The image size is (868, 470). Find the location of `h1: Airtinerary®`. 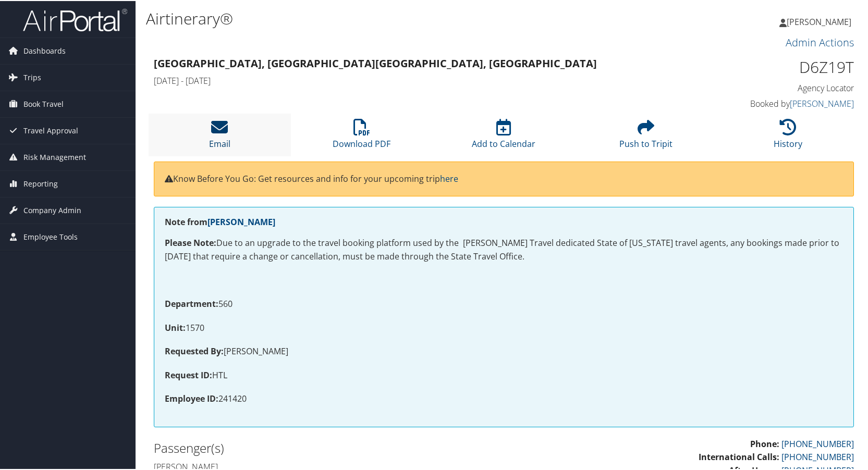

h1: Airtinerary® is located at coordinates (384, 17).